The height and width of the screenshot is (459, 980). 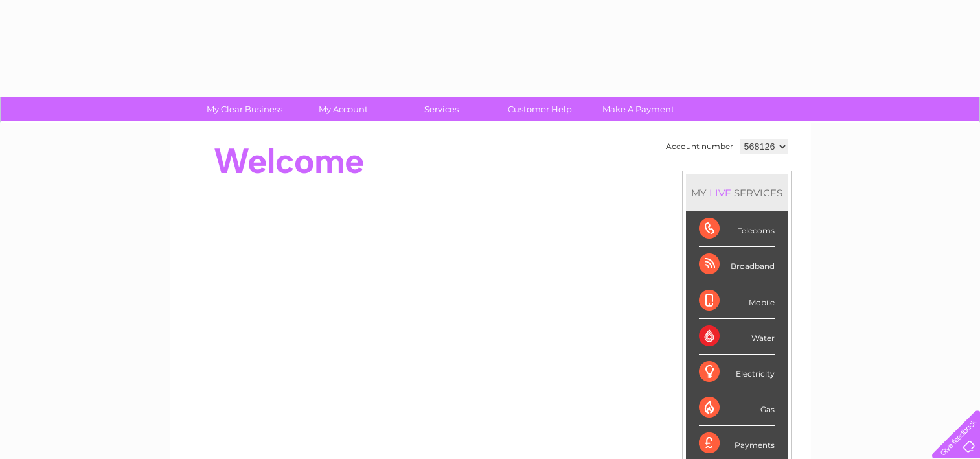 What do you see at coordinates (343, 109) in the screenshot?
I see `a: My Account` at bounding box center [343, 109].